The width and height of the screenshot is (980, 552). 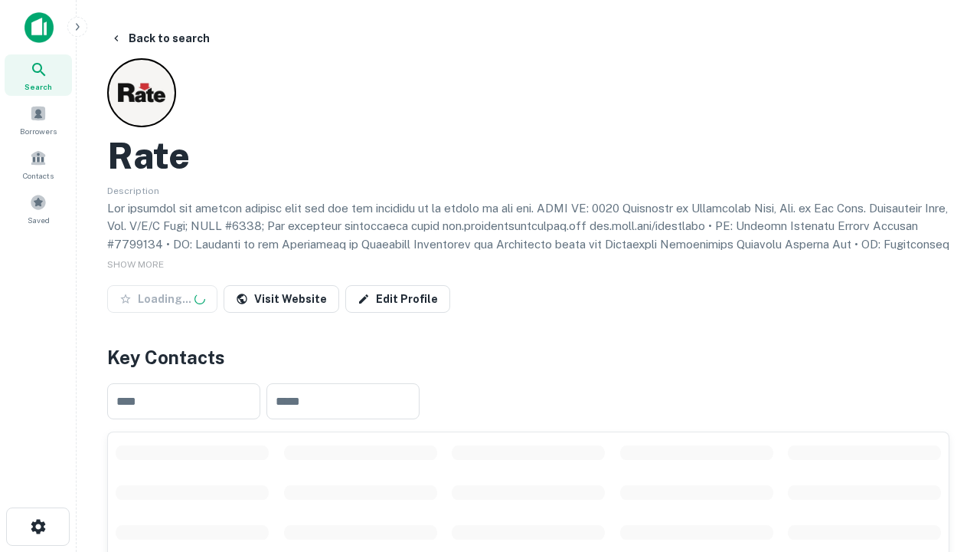 I want to click on a: Borrowers, so click(x=38, y=120).